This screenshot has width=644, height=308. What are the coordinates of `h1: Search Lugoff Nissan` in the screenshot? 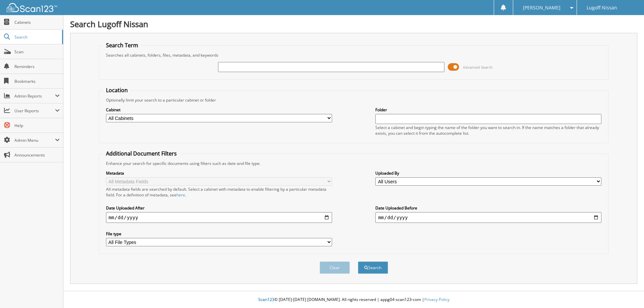 It's located at (354, 24).